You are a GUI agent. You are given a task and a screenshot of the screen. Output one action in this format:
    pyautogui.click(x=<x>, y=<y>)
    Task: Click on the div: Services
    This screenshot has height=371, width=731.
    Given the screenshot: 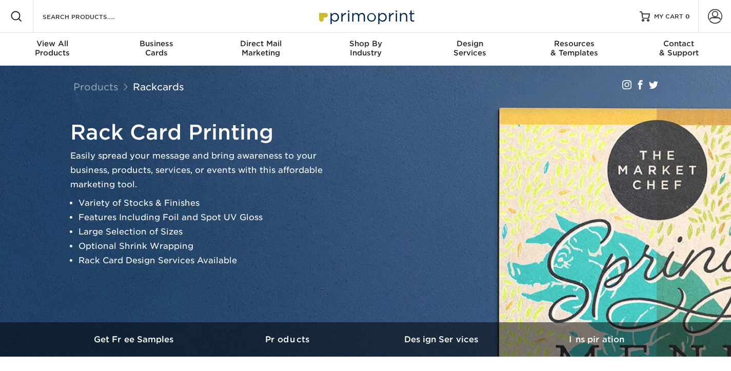 What is the action you would take?
    pyautogui.click(x=470, y=48)
    